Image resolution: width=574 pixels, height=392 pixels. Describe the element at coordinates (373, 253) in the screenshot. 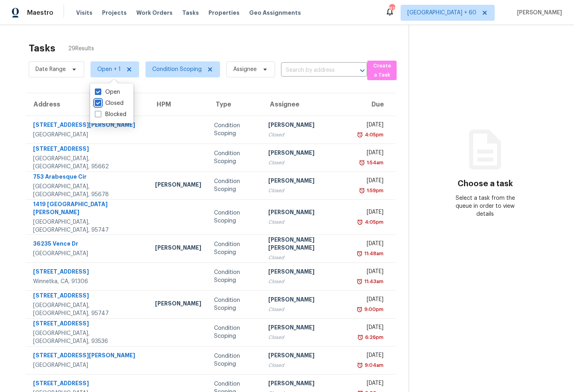

I see `div: 11:48am` at that location.